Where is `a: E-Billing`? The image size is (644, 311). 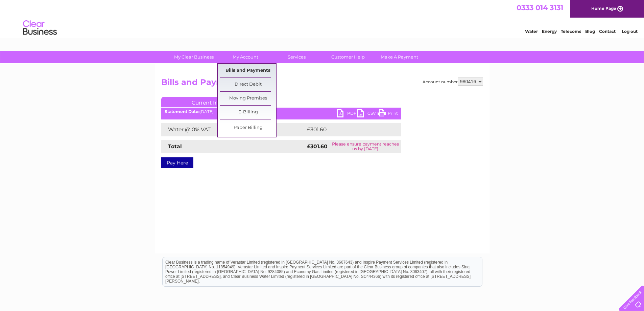 a: E-Billing is located at coordinates (248, 112).